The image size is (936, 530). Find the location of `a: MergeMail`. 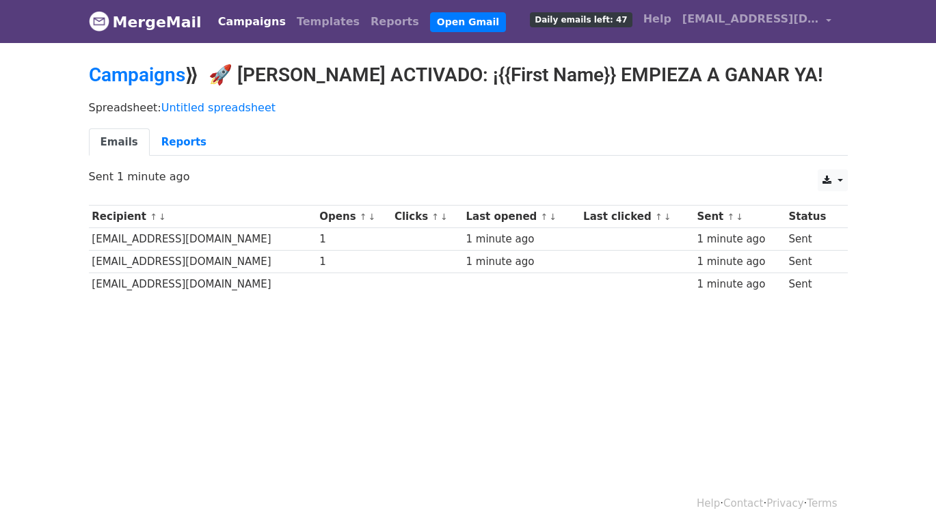

a: MergeMail is located at coordinates (145, 22).